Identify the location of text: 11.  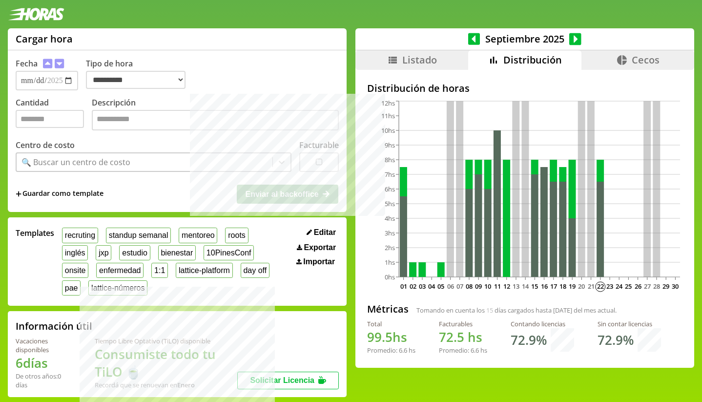
(497, 286).